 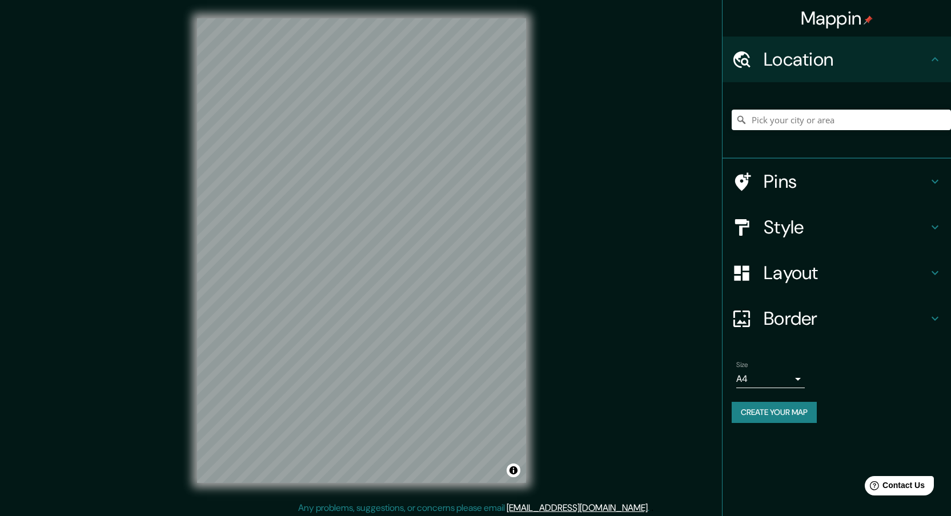 What do you see at coordinates (774, 412) in the screenshot?
I see `button: Create your map` at bounding box center [774, 412].